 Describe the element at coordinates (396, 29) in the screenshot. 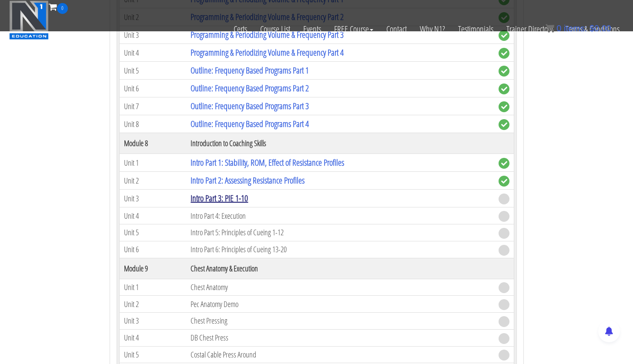

I see `a: Contact` at that location.